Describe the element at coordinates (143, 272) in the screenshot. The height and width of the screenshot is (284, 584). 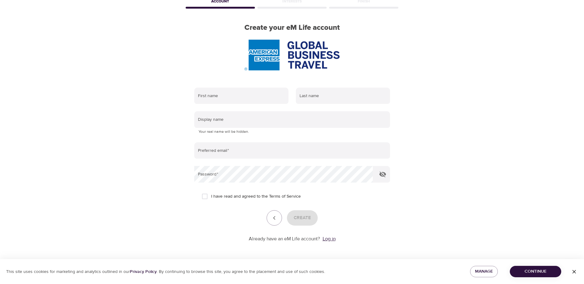
I see `b: Privacy Policy` at that location.